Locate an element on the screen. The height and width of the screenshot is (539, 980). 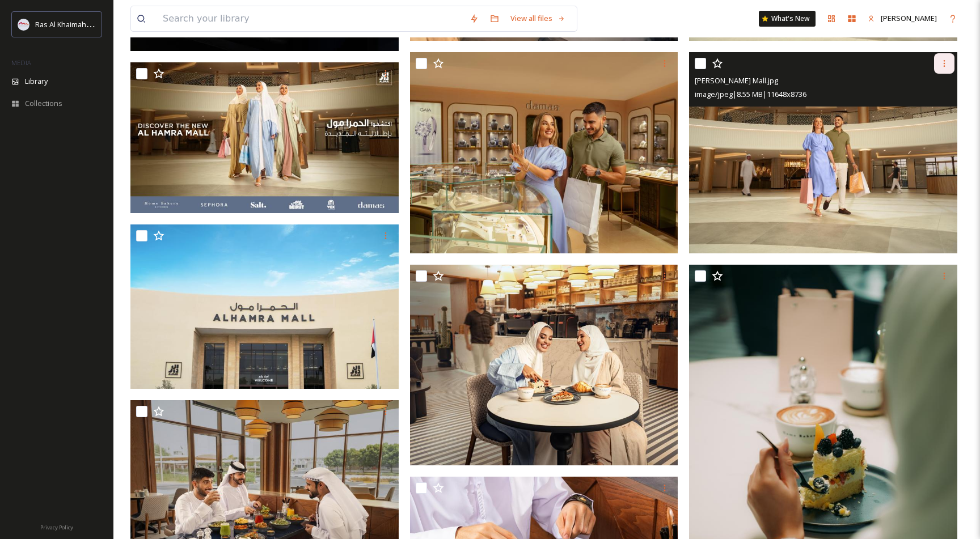
a: What's New is located at coordinates (787, 19).